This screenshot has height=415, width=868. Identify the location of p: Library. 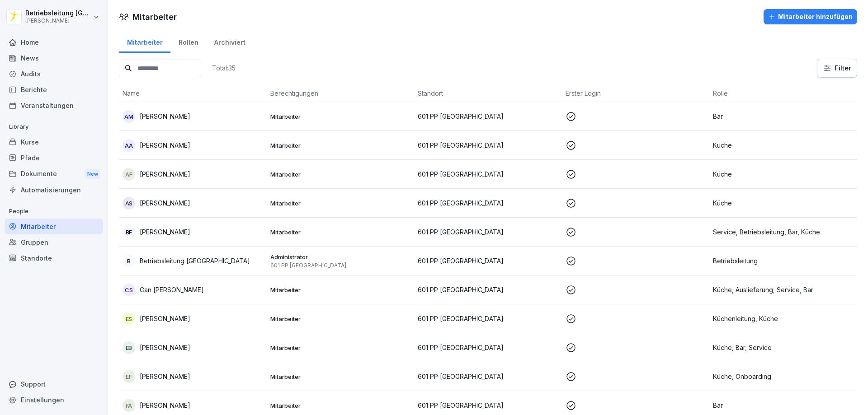
(54, 127).